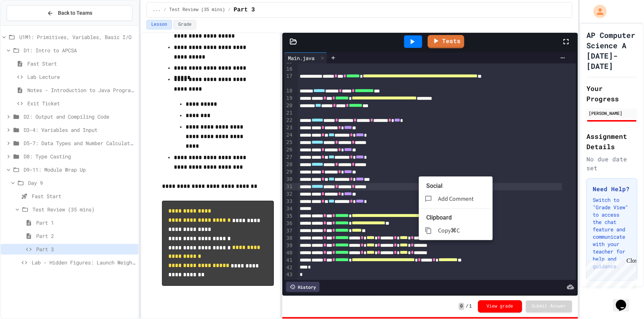 This screenshot has height=319, width=644. What do you see at coordinates (82, 183) in the screenshot?
I see `span: Day 9` at bounding box center [82, 183].